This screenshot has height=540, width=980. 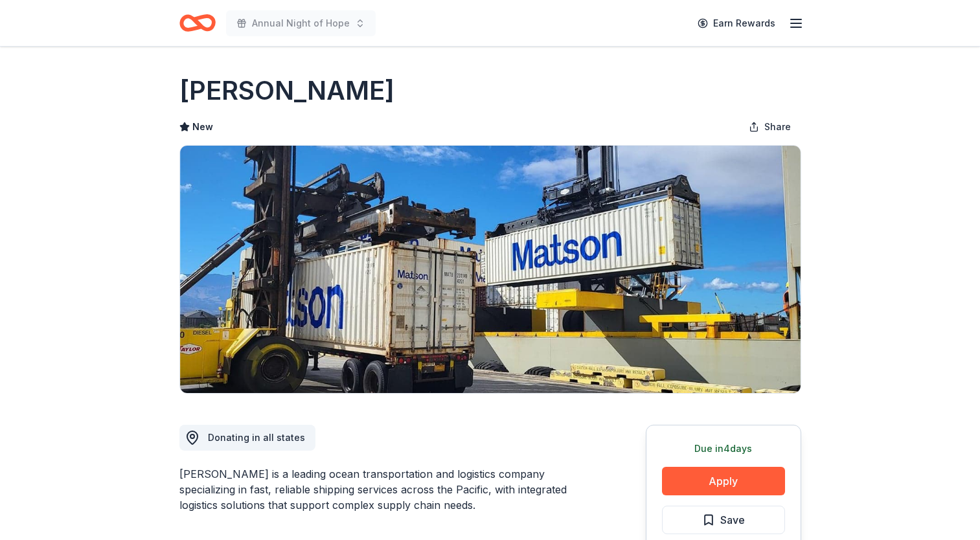 What do you see at coordinates (300, 23) in the screenshot?
I see `span: Annual Night of Hope` at bounding box center [300, 23].